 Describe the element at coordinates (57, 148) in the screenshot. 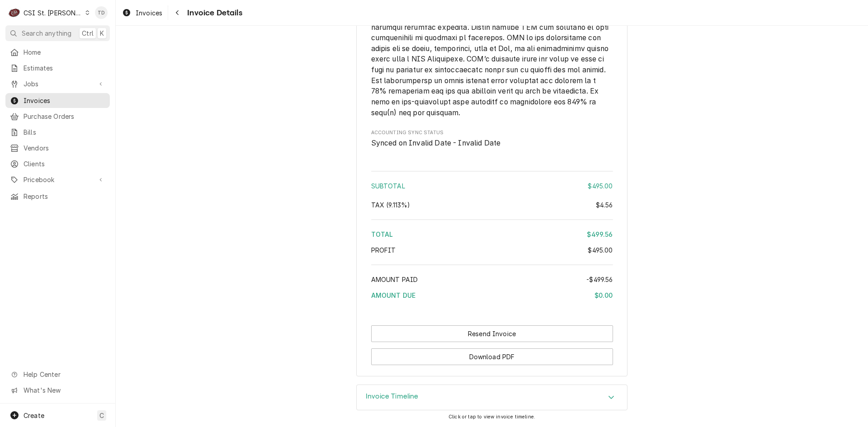

I see `a: Vendors` at that location.